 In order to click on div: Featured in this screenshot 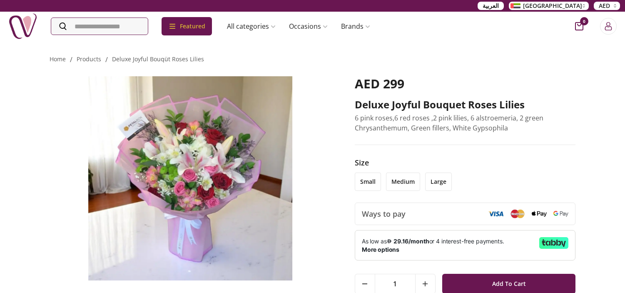, I will do `click(187, 26)`.